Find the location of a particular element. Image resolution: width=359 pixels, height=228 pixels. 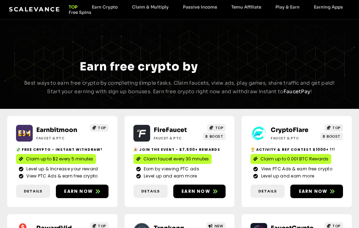

h2: 🏆 Activity & ref contest $1000+ !!! is located at coordinates (297, 149).